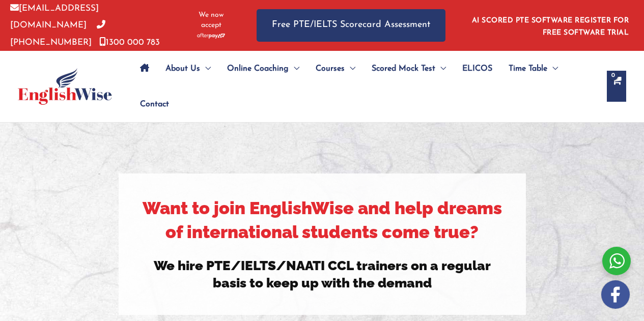  I want to click on img: Afterpay-Logo, so click(210, 36).